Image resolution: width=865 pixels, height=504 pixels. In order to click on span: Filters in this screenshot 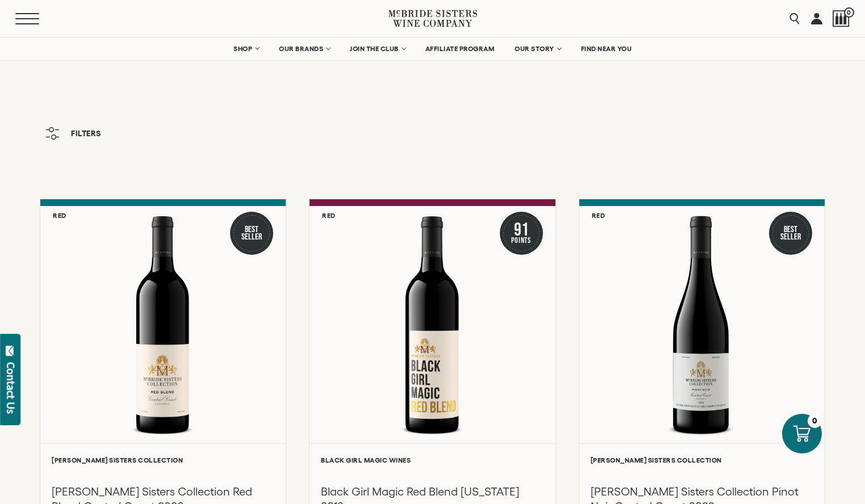, I will do `click(85, 134)`.